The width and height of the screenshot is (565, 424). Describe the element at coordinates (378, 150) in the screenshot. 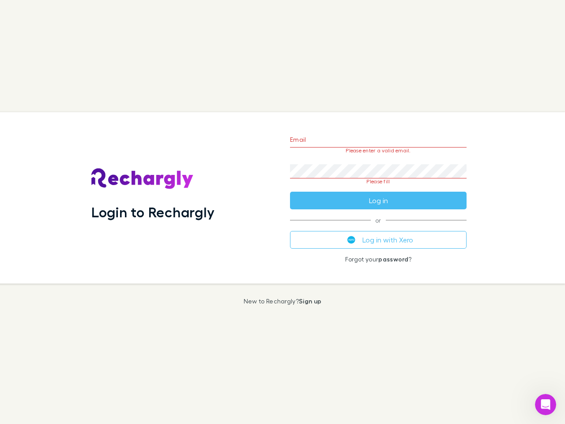

I see `p: Please enter a valid email.` at that location.